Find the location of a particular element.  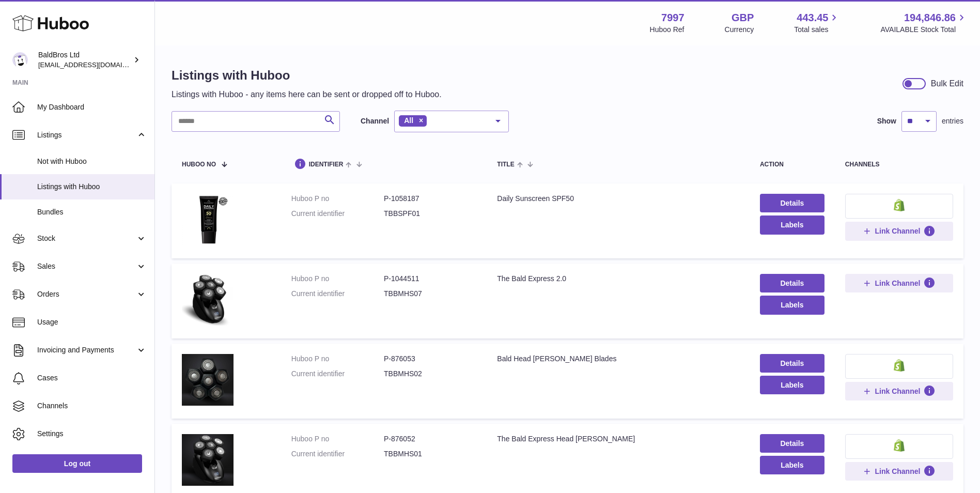

span: Listings with Huboo is located at coordinates (92, 186).